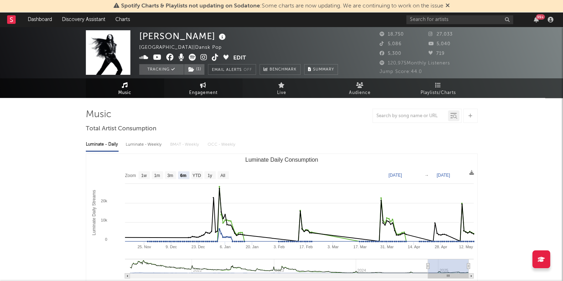 Image resolution: width=563 pixels, height=281 pixels. What do you see at coordinates (333, 247) in the screenshot?
I see `text: 3. Mar` at bounding box center [333, 247].